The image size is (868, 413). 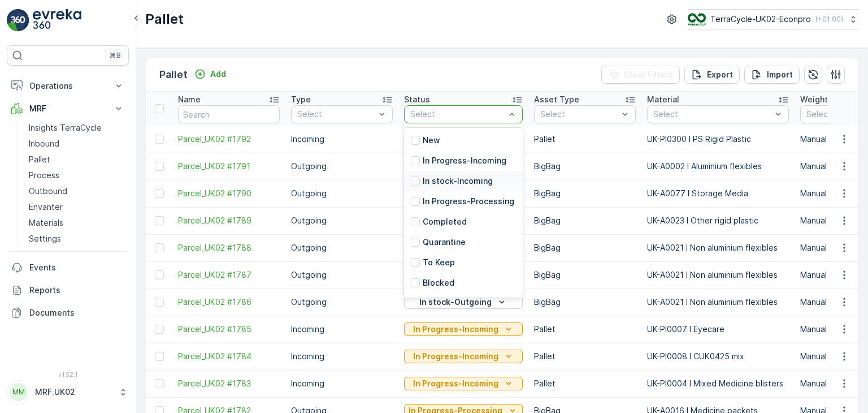 What do you see at coordinates (76, 144) in the screenshot?
I see `a: Inbound` at bounding box center [76, 144].